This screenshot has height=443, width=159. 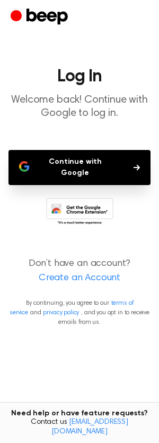 I want to click on a: Beep, so click(x=40, y=17).